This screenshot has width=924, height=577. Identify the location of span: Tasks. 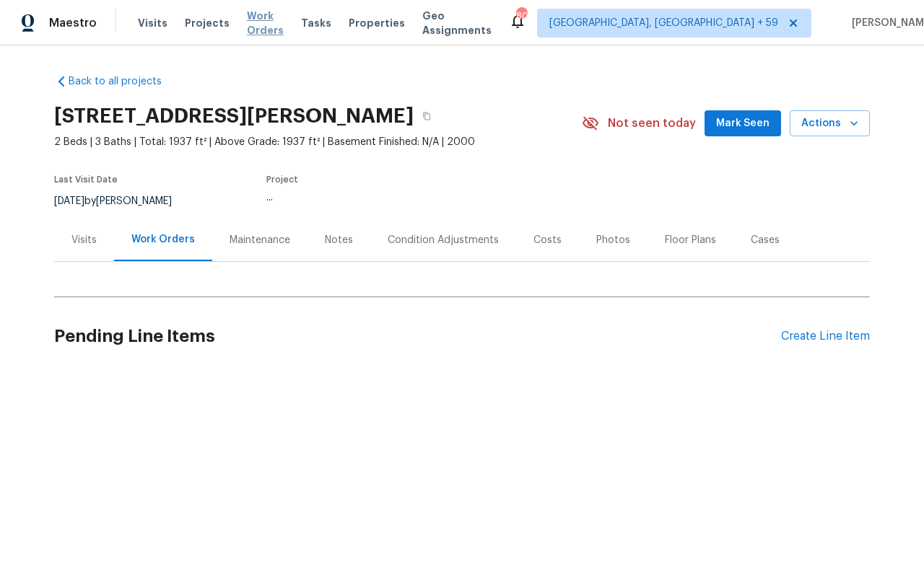
(316, 23).